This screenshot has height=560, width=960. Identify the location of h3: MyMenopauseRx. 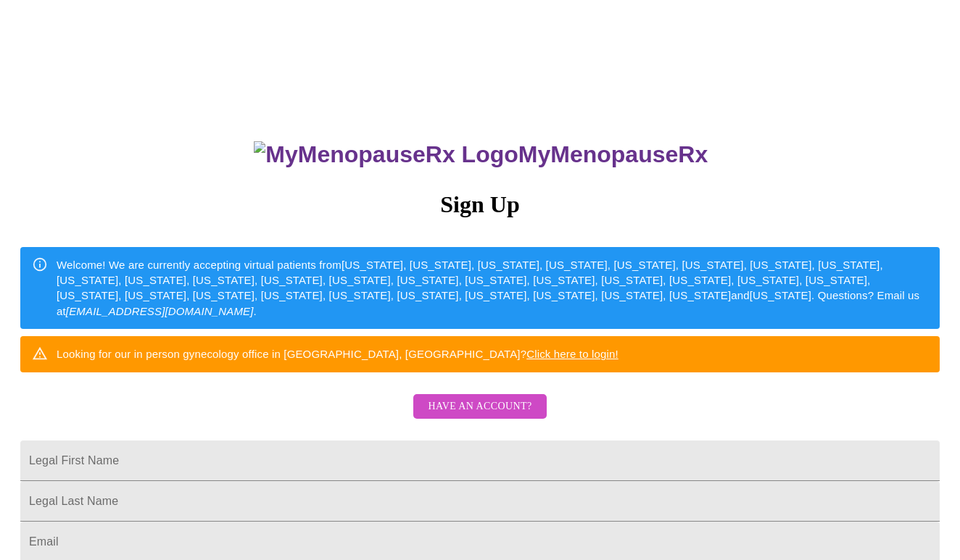
(482, 154).